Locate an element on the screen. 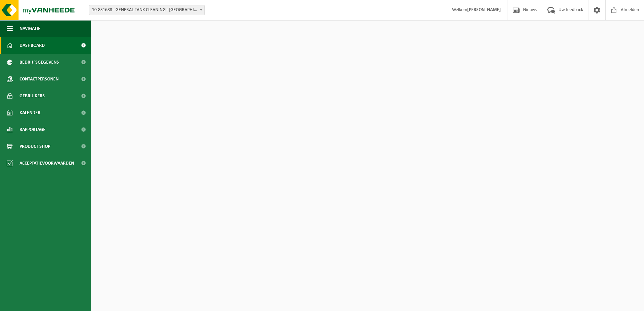 This screenshot has width=644, height=311. span: Rapportage is located at coordinates (32, 130).